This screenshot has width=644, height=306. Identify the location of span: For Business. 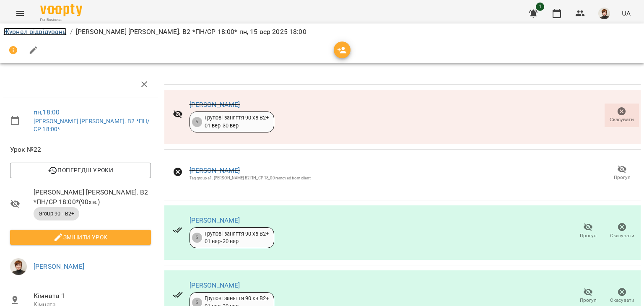
(61, 20).